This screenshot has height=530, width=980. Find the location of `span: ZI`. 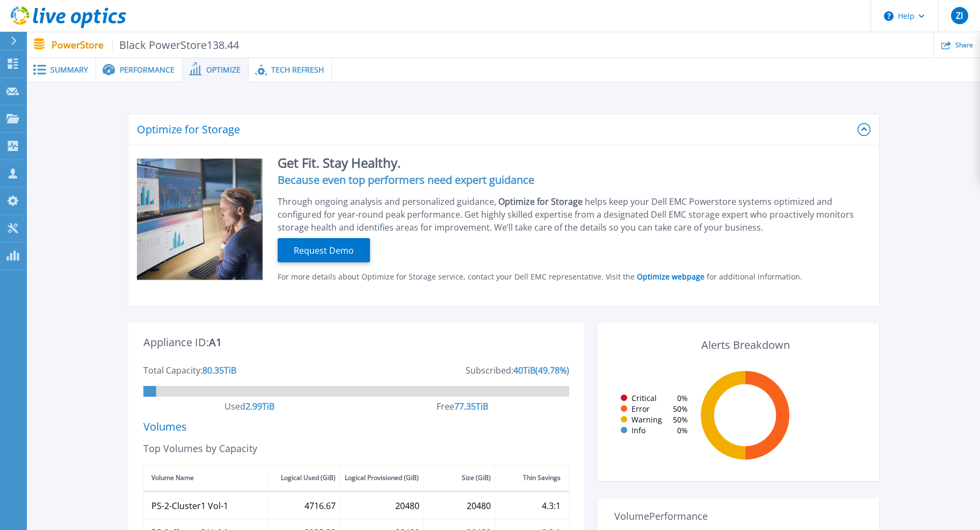

span: ZI is located at coordinates (959, 16).